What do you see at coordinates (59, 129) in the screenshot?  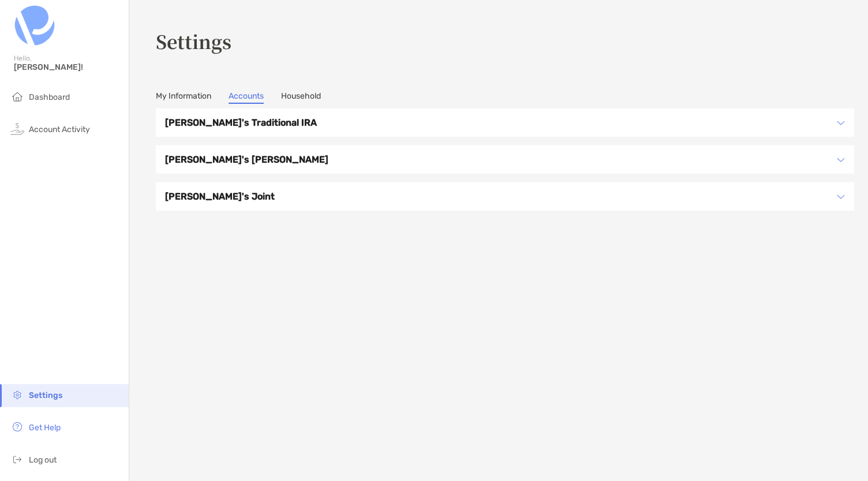 I see `span: Account Activity` at bounding box center [59, 129].